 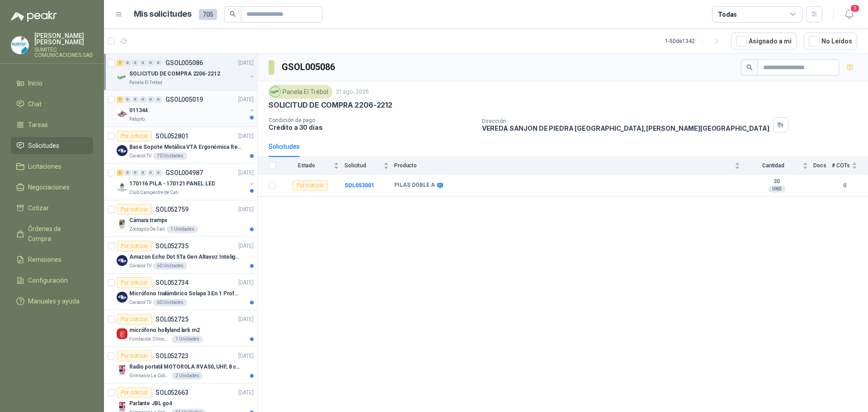 I want to click on a: Remisiones, so click(x=52, y=259).